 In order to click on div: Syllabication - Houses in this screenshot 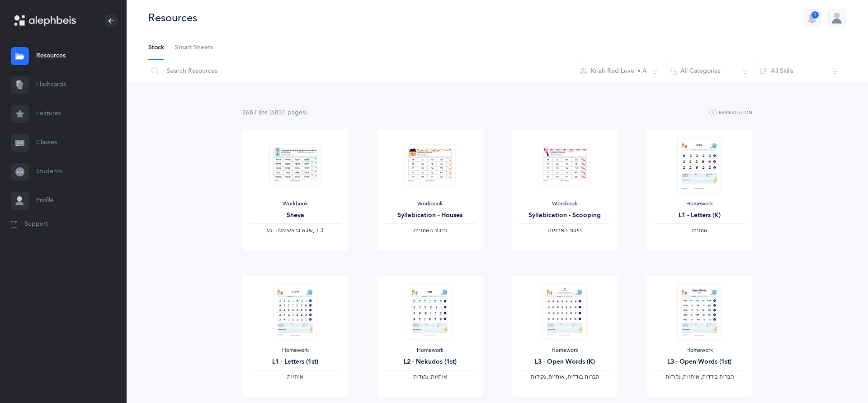, I will do `click(430, 215)`.